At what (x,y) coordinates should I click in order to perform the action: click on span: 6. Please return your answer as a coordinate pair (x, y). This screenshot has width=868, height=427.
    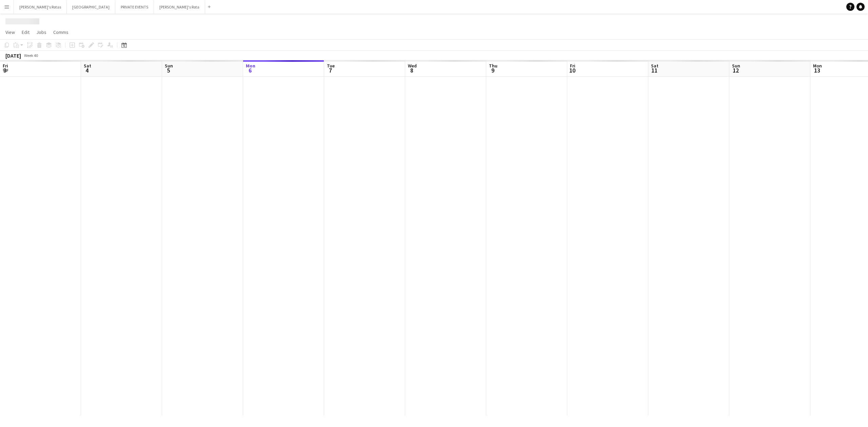
    Looking at the image, I should click on (250, 70).